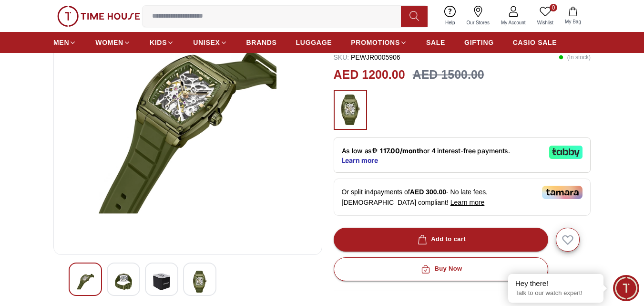 Image resolution: width=644 pixels, height=306 pixels. What do you see at coordinates (553, 8) in the screenshot?
I see `span: 0` at bounding box center [553, 8].